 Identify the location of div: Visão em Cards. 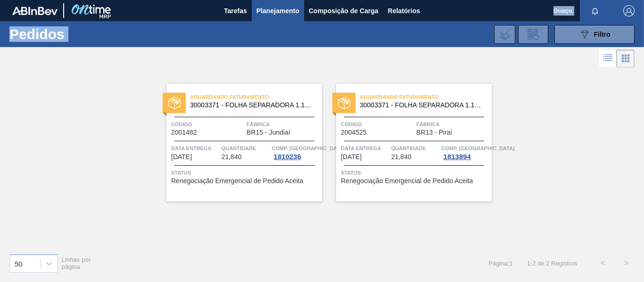
(625, 59).